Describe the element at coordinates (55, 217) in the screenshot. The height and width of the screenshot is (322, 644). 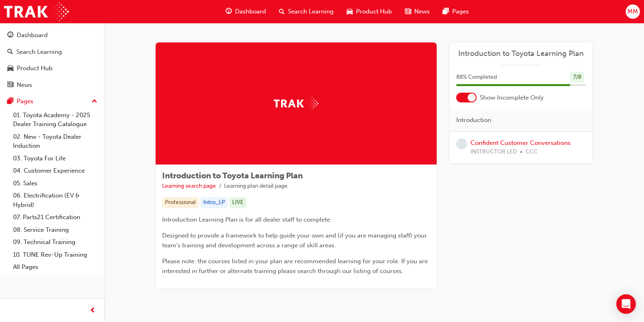
I see `a: 07. Parts21 Certification` at that location.